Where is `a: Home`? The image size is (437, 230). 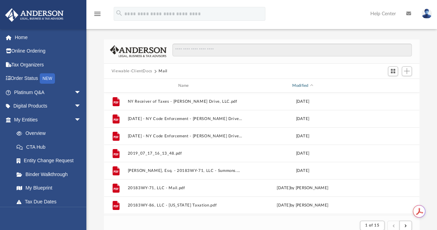
a: Home is located at coordinates (48, 37).